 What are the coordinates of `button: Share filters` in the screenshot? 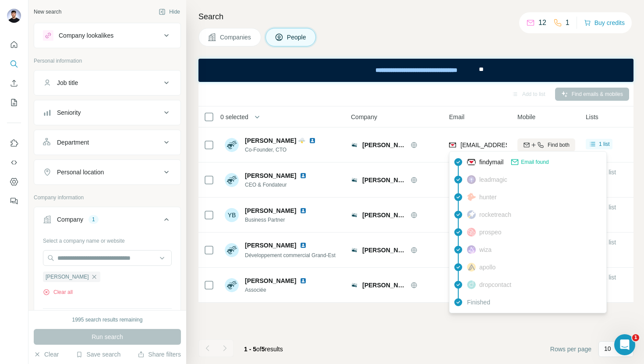 It's located at (159, 354).